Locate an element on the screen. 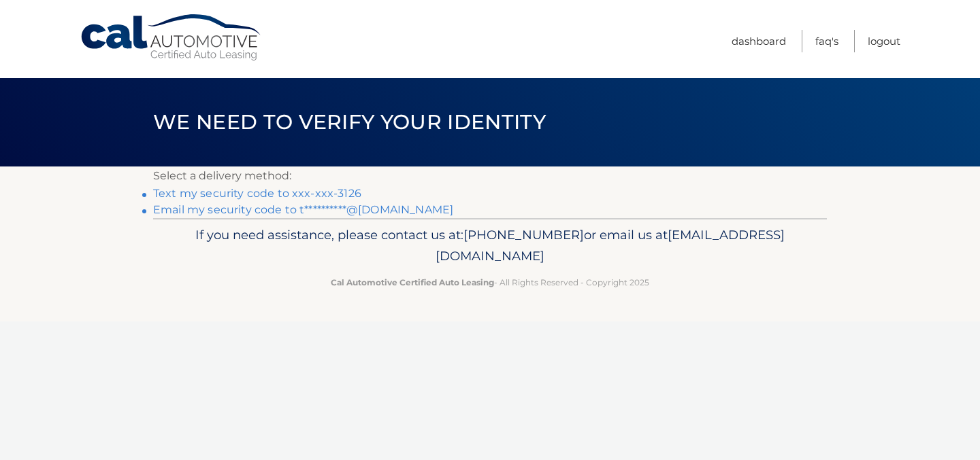 The image size is (980, 460). p: - All Rights Reserved - Copyright 2025 is located at coordinates (490, 282).